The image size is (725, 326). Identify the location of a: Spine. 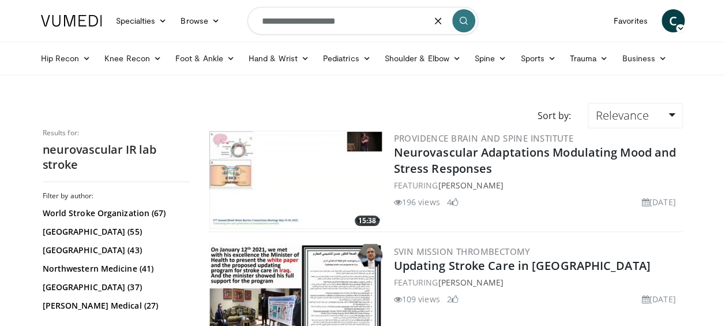
(491, 58).